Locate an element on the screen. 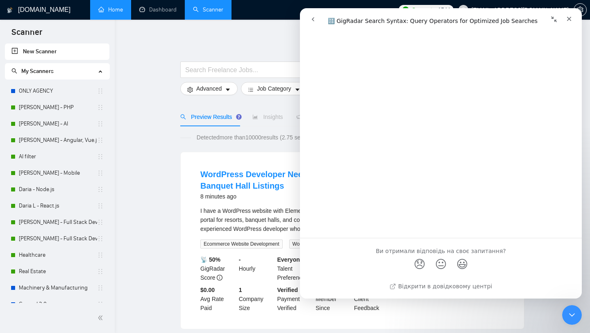 This screenshot has width=590, height=333. a: General 2.0 is located at coordinates (58, 304).